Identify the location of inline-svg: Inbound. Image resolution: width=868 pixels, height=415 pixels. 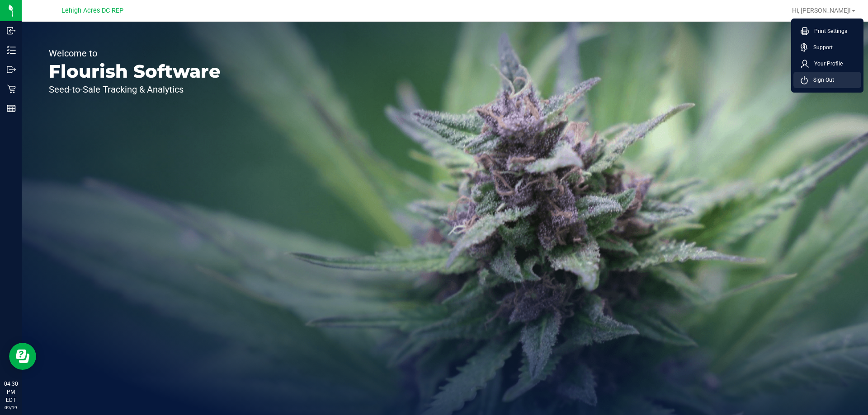
(11, 31).